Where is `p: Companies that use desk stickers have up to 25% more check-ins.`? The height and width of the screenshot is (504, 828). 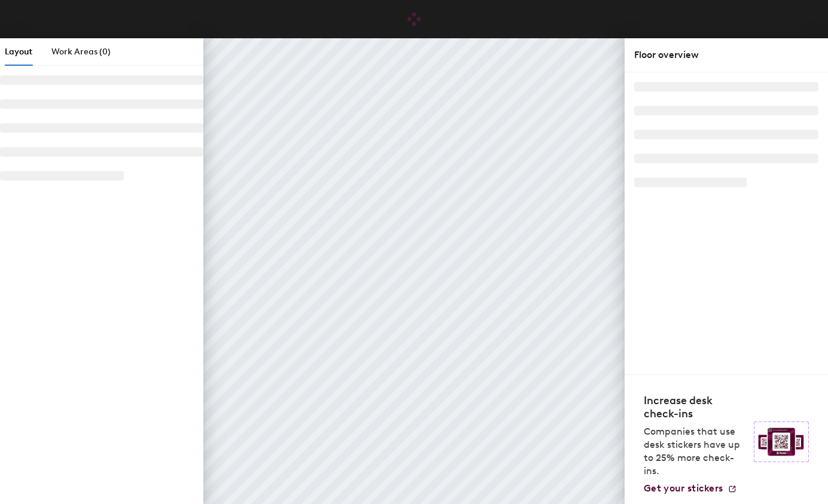 p: Companies that use desk stickers have up to 25% more check-ins. is located at coordinates (695, 451).